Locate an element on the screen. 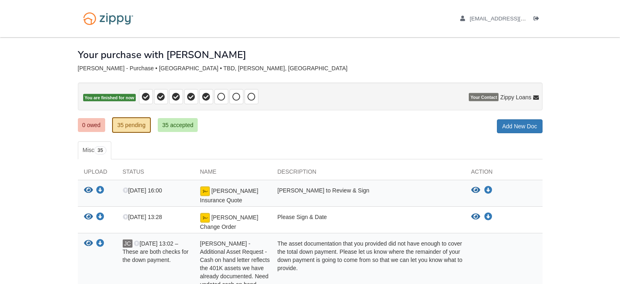 The width and height of the screenshot is (620, 284). div: Action is located at coordinates (504, 173).